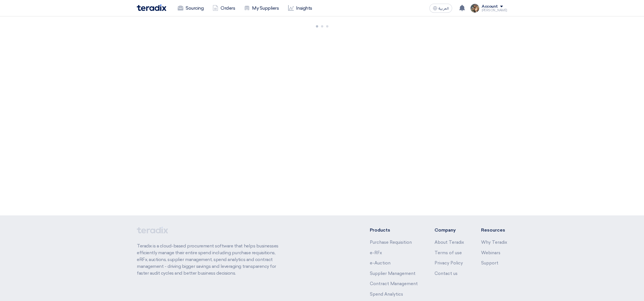 This screenshot has height=301, width=644. What do you see at coordinates (211, 260) in the screenshot?
I see `p: Teradix is a cloud-based procurement software that helps businesses efficiently manage their enti...` at bounding box center [211, 260].